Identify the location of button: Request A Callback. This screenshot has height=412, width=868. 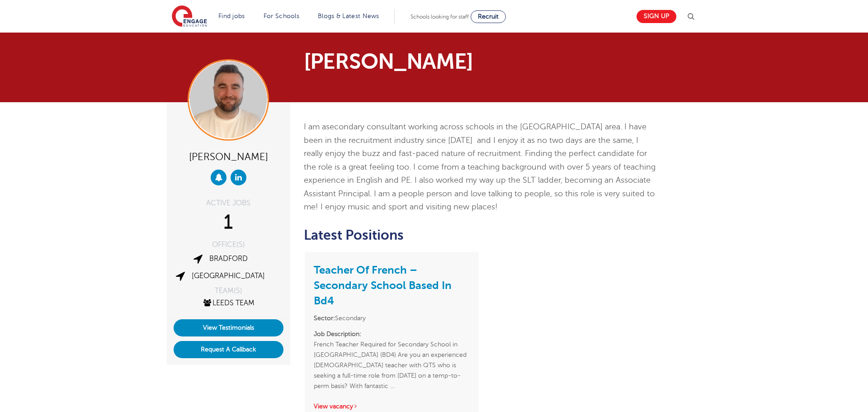
(228, 349).